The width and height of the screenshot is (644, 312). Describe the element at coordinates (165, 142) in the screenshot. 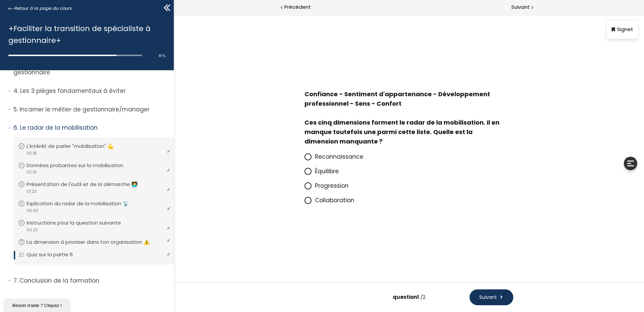

I see `span: Reconnaissance` at that location.